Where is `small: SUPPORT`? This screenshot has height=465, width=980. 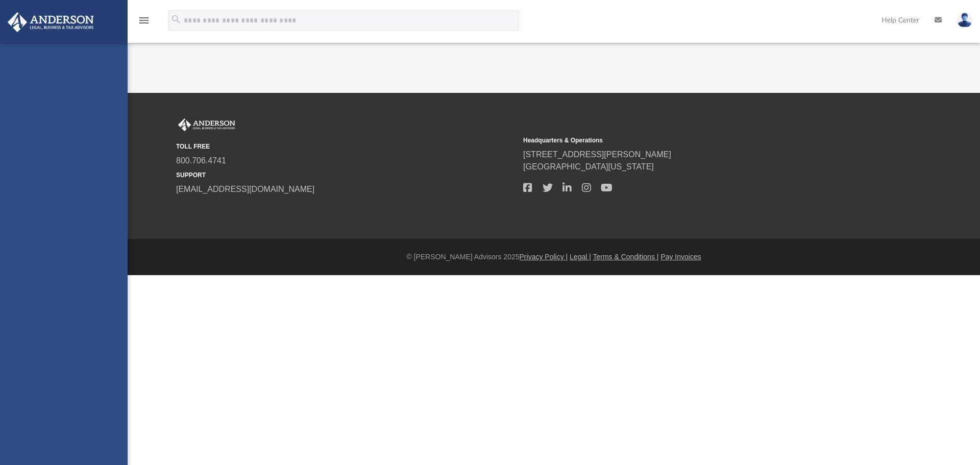
small: SUPPORT is located at coordinates (346, 175).